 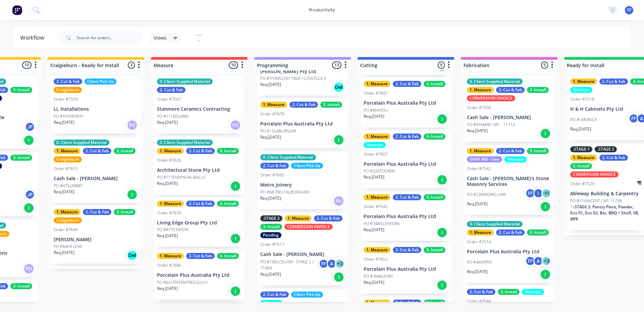 What do you see at coordinates (17, 10) in the screenshot?
I see `img: Factory` at bounding box center [17, 10].